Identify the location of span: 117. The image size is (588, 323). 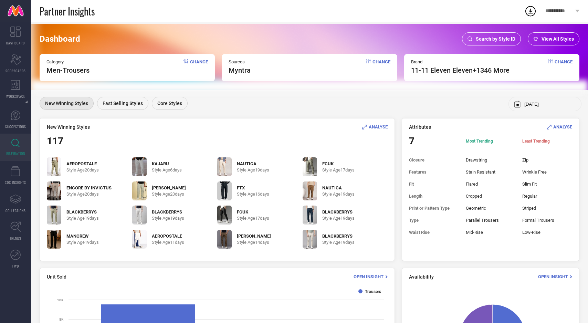
(55, 141).